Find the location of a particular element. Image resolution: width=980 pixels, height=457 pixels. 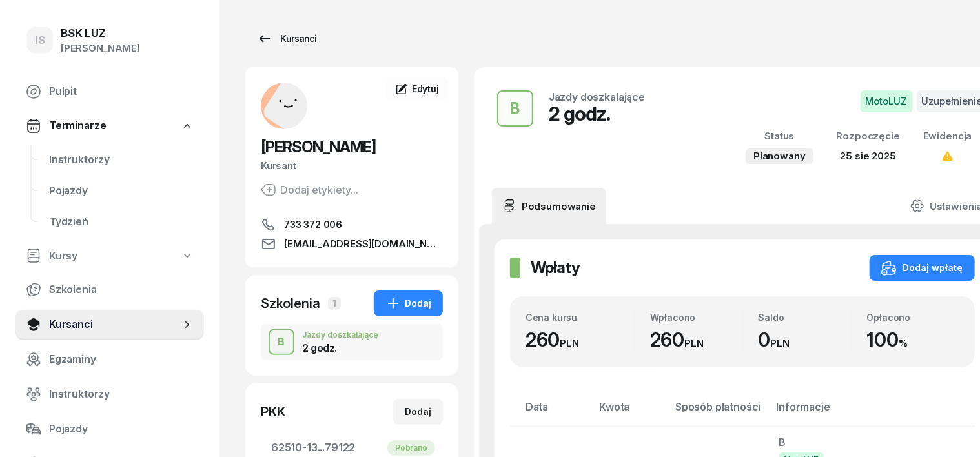

span: MotoLUZ is located at coordinates (886, 101).